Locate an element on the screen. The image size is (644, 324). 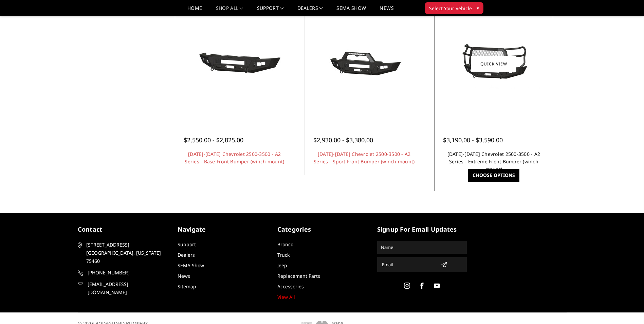
span: $2,930.00 - $3,380.00 is located at coordinates (343, 140).